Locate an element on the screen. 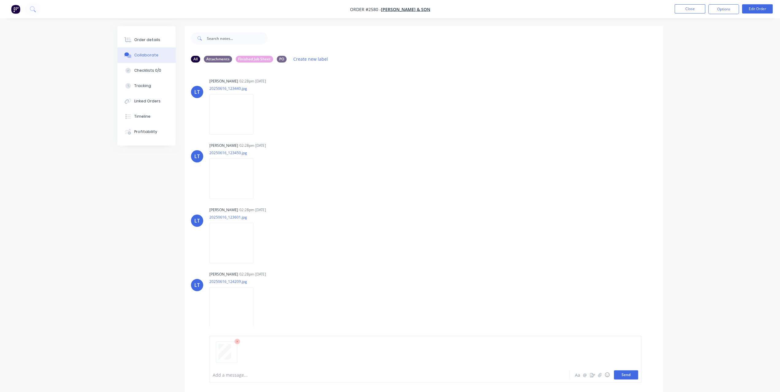  button: Create new label is located at coordinates (311, 59).